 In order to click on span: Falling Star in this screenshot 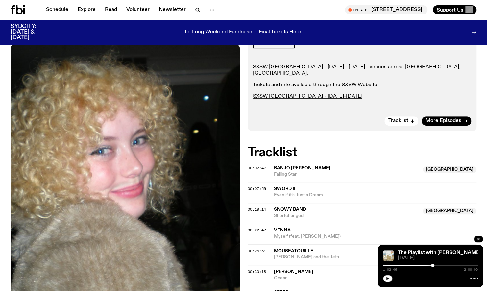, I will do `click(347, 174)`.